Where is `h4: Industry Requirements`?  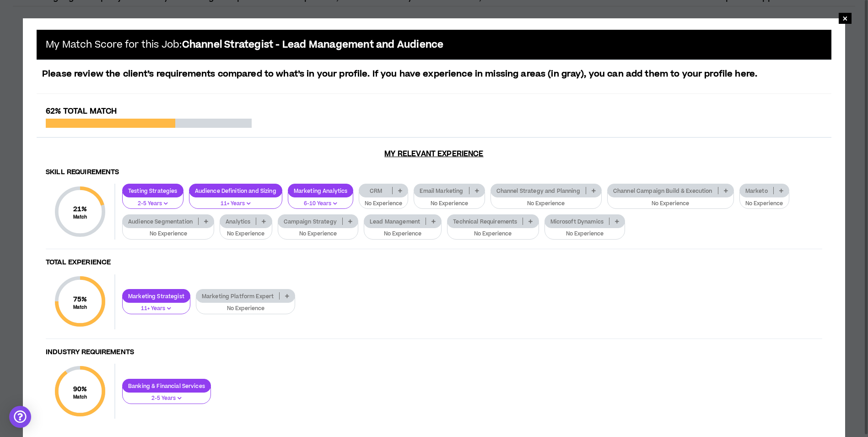
h4: Industry Requirements is located at coordinates (434, 352).